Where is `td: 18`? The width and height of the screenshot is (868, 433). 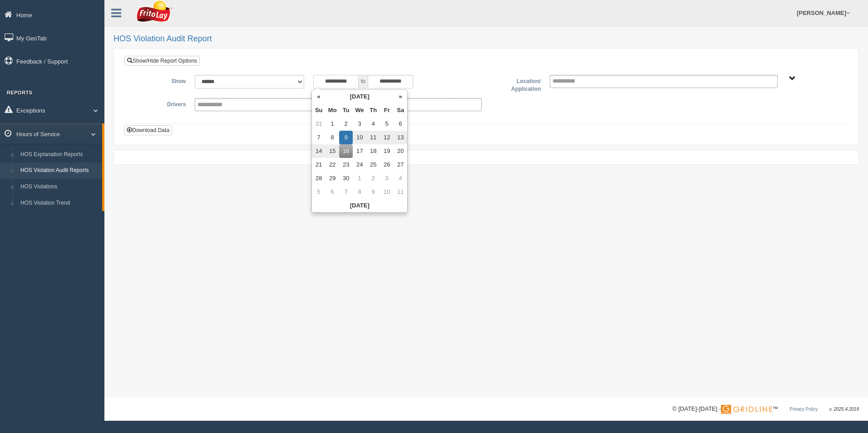
td: 18 is located at coordinates (373, 151).